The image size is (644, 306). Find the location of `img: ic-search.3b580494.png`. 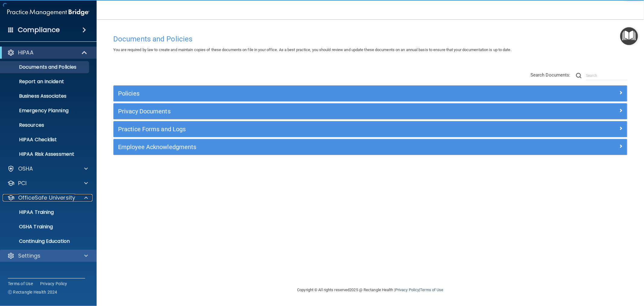

img: ic-search.3b580494.png is located at coordinates (578, 75).